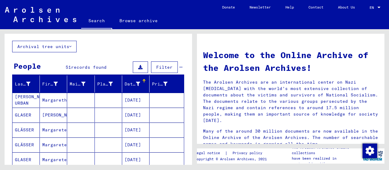 Image resolution: width=389 pixels, height=170 pixels. What do you see at coordinates (139, 21) in the screenshot?
I see `a: Browse archive` at bounding box center [139, 21].